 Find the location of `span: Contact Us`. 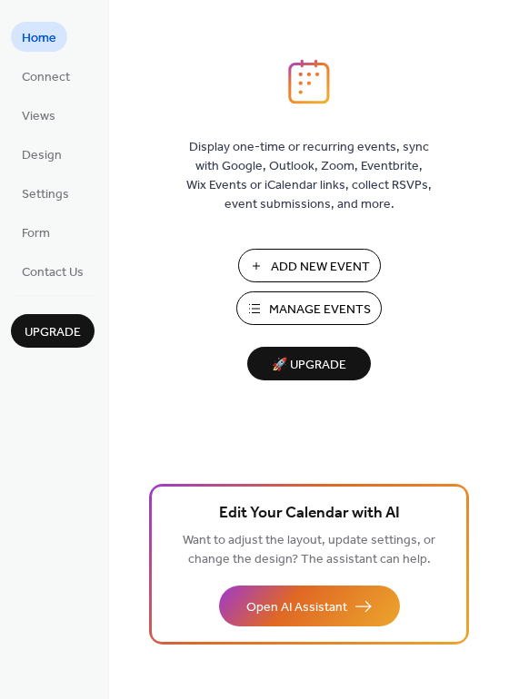

span: Contact Us is located at coordinates (53, 272).